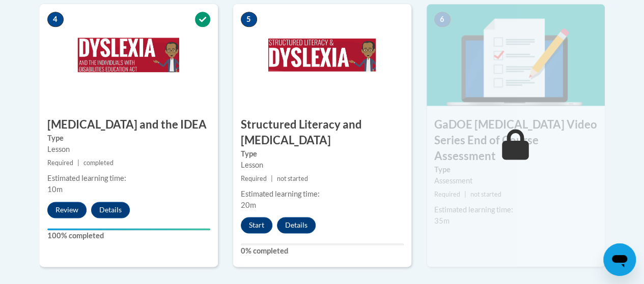  What do you see at coordinates (56, 19) in the screenshot?
I see `span: 4` at bounding box center [56, 19].